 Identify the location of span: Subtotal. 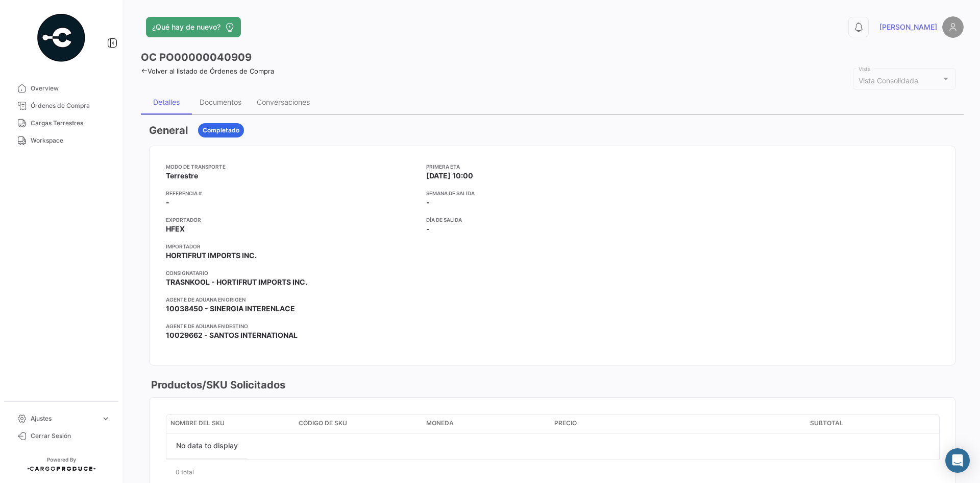
(827, 423).